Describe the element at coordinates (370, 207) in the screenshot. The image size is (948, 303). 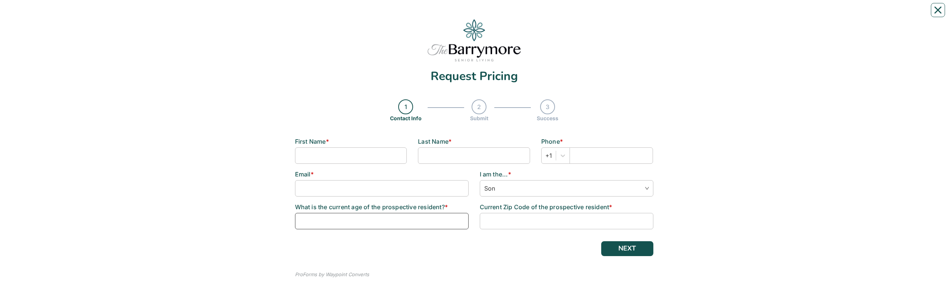
I see `span: What is the current age of the prospective resident?` at that location.